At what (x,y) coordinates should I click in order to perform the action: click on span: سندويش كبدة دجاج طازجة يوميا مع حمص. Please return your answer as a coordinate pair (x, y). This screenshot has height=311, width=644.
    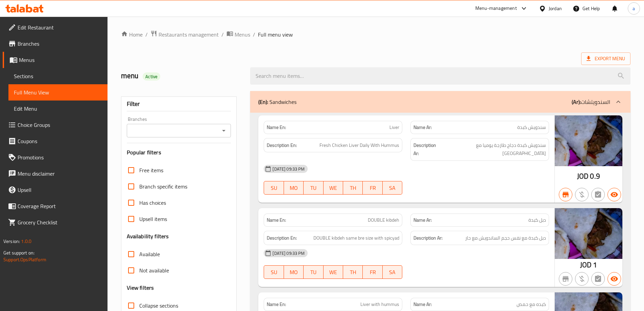
    Looking at the image, I should click on (493, 149).